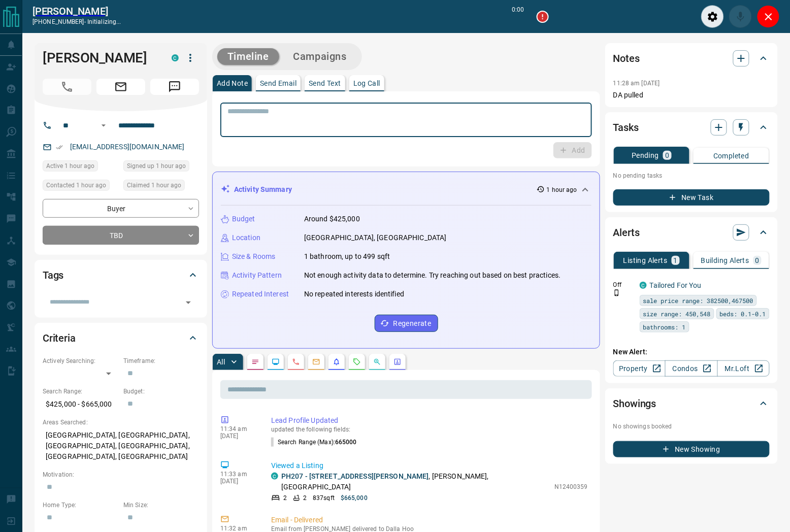 This screenshot has height=532, width=790. What do you see at coordinates (692, 427) in the screenshot?
I see `p: No showings booked` at bounding box center [692, 427].